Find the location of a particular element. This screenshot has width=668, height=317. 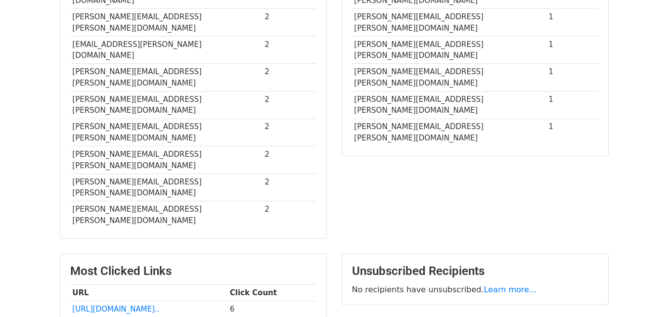

h3: Most Clicked Links is located at coordinates (193, 271).